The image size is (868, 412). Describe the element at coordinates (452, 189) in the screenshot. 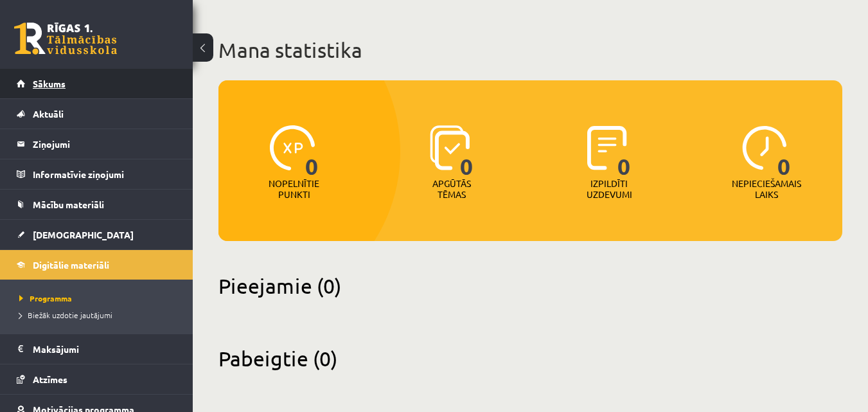

I see `p: Apgūtās tēmas` at that location.